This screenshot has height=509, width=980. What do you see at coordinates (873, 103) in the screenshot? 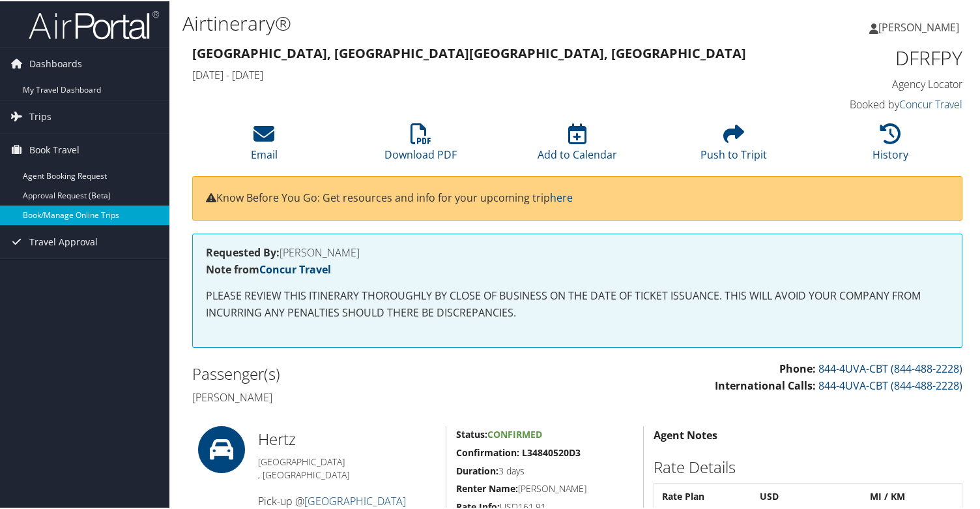
I see `h4: Booked by` at bounding box center [873, 103].